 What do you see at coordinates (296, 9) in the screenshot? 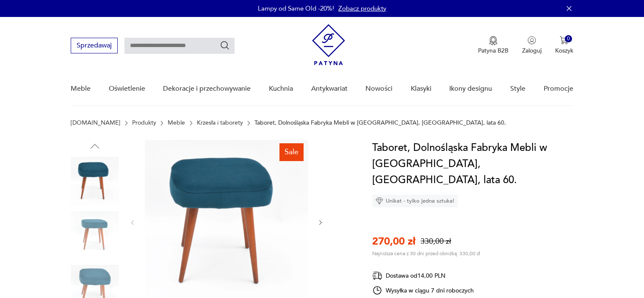
I see `p: Lampy od Same Old -20%!` at bounding box center [296, 9].